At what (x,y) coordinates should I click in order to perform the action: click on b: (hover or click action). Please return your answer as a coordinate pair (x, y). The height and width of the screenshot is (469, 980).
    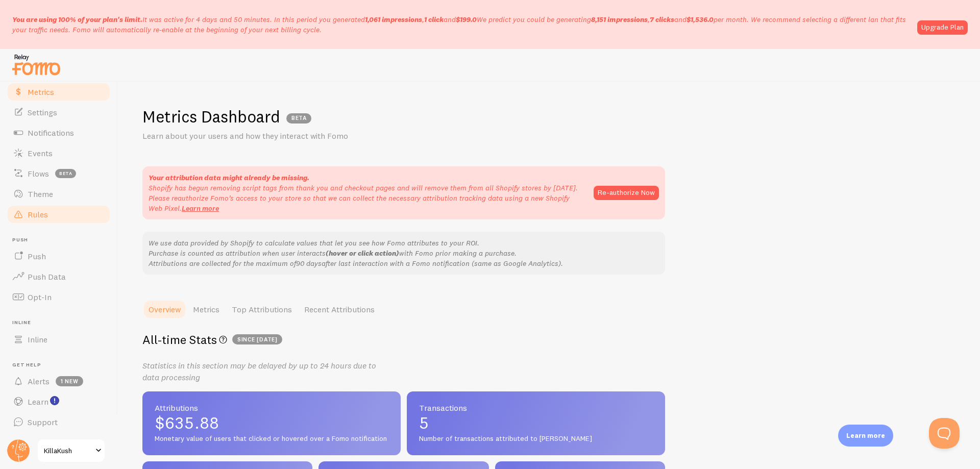
    Looking at the image, I should click on (362, 253).